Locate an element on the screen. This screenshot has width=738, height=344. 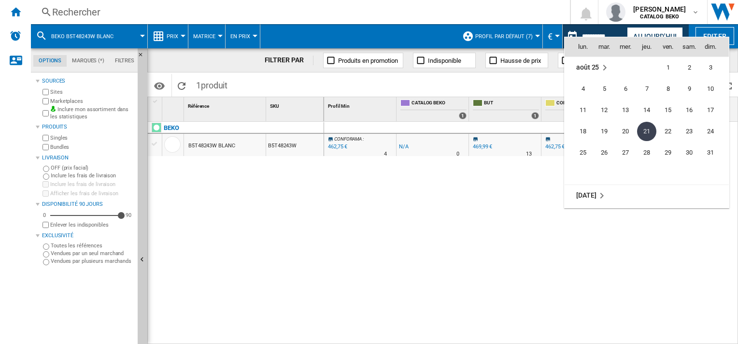
span: 16 is located at coordinates (689, 110).